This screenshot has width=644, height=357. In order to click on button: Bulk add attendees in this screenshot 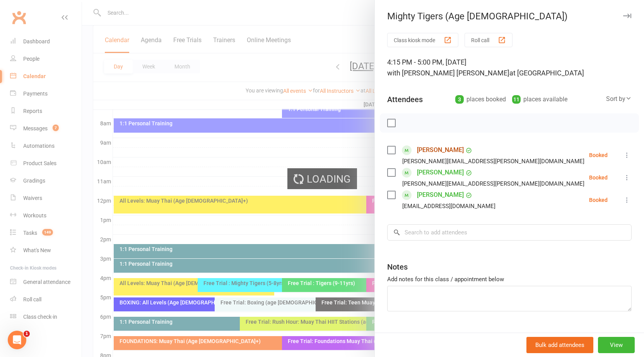, I will do `click(559, 345)`.